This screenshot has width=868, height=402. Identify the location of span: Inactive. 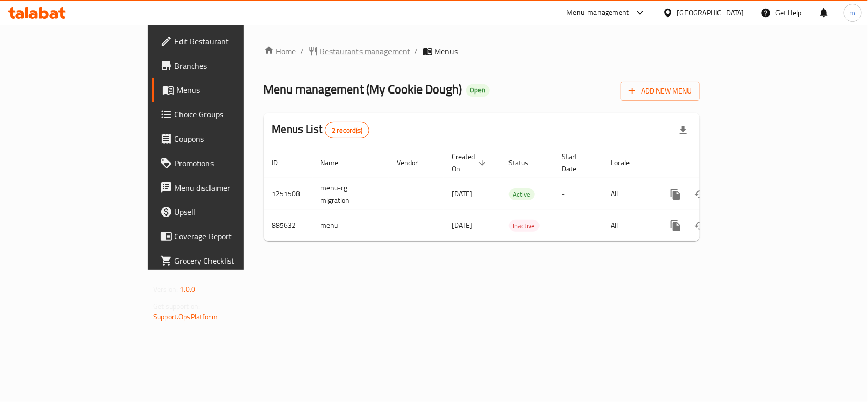
(525, 226).